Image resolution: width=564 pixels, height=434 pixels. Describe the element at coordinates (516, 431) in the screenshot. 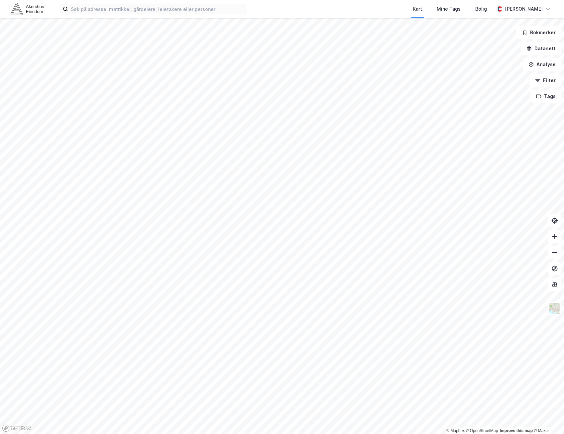

I see `a: Improve this map` at that location.